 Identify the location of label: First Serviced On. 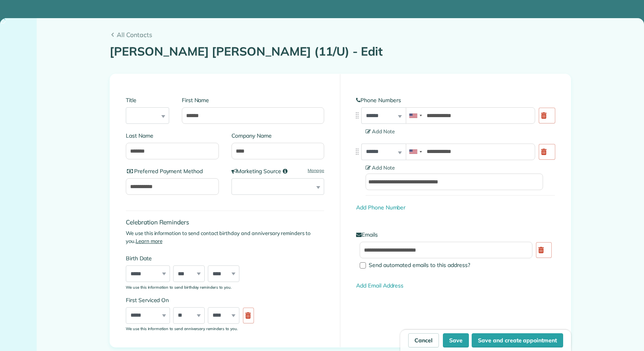
(192, 300).